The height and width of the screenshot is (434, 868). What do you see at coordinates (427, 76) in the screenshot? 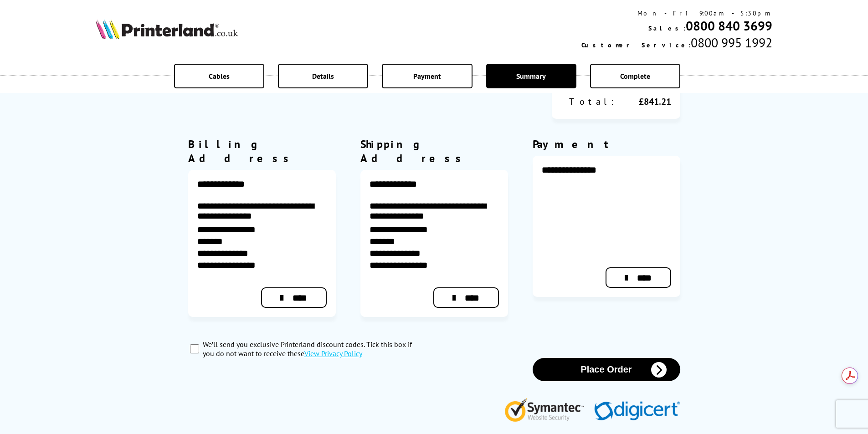
I see `span: Payment` at bounding box center [427, 76].